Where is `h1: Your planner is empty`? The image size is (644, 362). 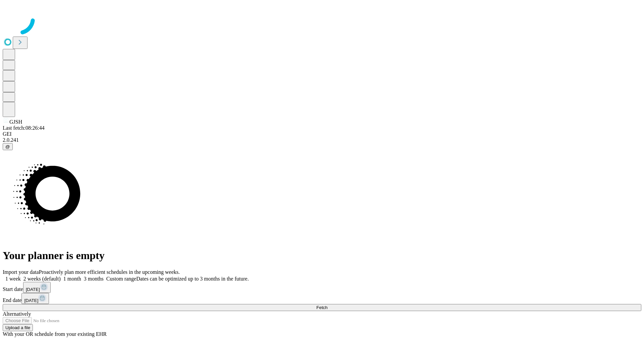 h1: Your planner is empty is located at coordinates (322, 255).